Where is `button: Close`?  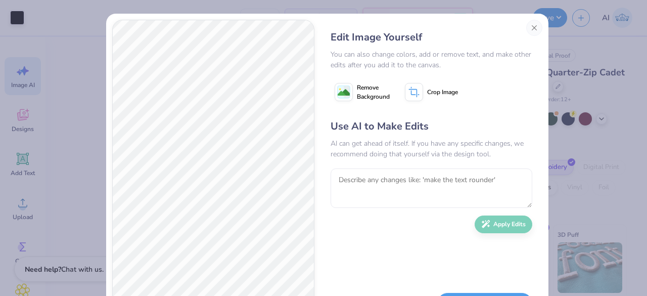
button: Close is located at coordinates (534, 28).